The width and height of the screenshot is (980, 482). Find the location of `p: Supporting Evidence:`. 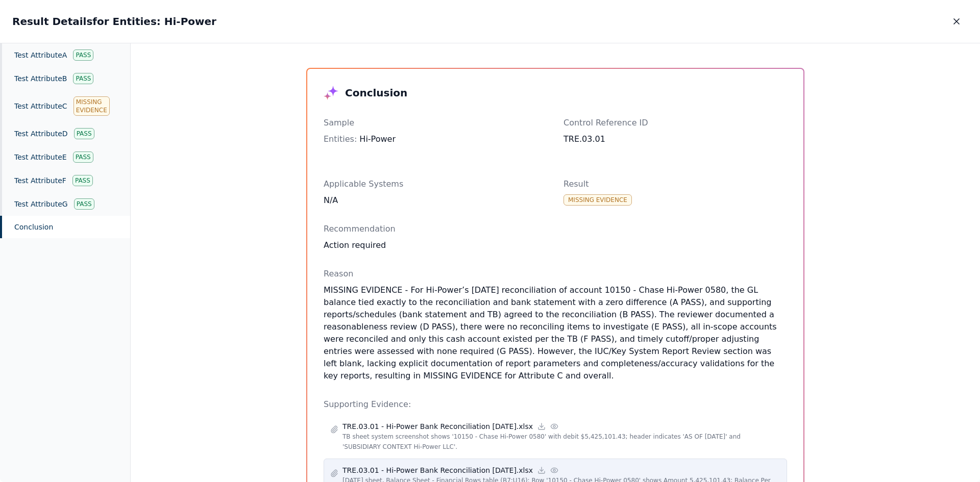

p: Supporting Evidence: is located at coordinates (556, 404).